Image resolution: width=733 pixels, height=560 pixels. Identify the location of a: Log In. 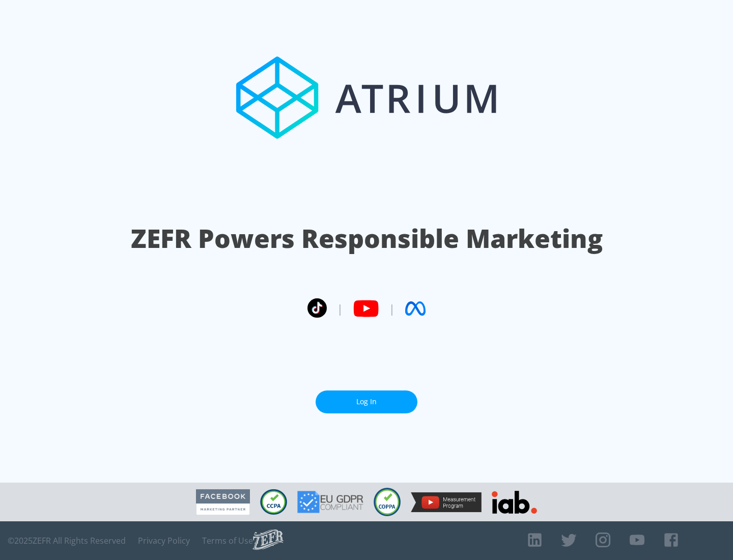
(366, 402).